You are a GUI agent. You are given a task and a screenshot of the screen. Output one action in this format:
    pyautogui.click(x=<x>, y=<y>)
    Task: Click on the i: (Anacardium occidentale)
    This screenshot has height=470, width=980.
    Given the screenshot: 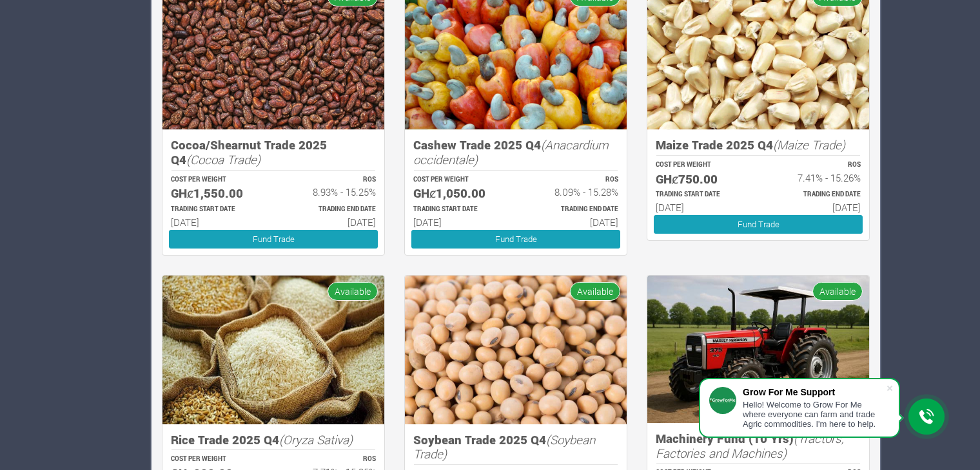 What is the action you would take?
    pyautogui.click(x=510, y=152)
    